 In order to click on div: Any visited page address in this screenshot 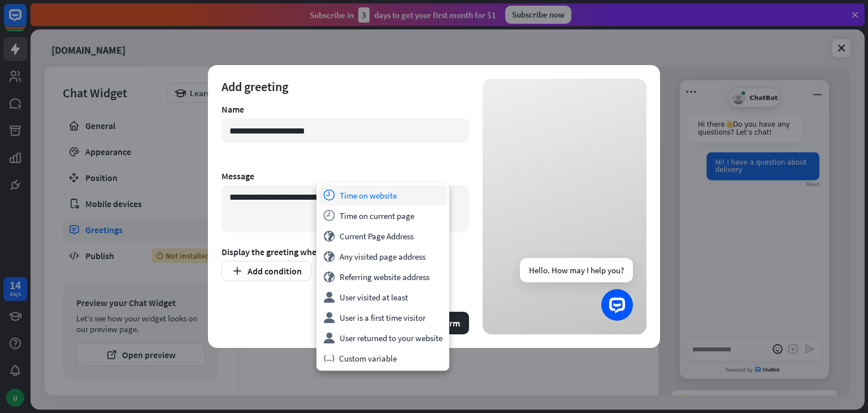, I will do `click(383, 256)`.